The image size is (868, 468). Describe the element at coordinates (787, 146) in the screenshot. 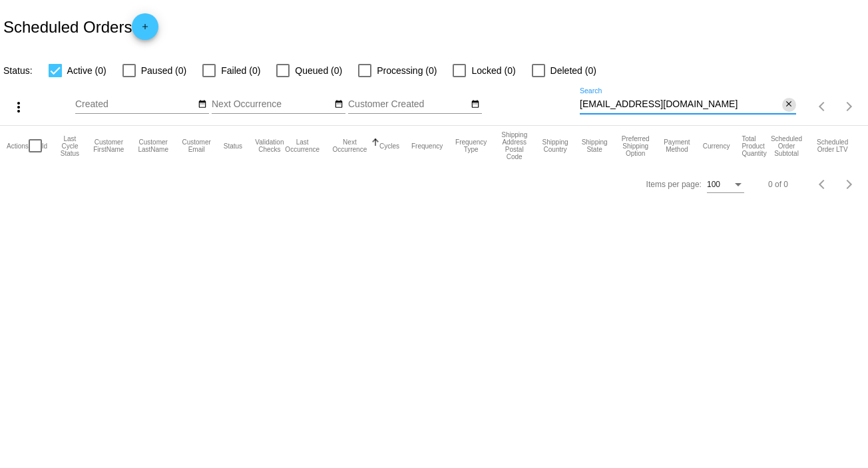

I see `button: Change sorting for Subtotal` at that location.